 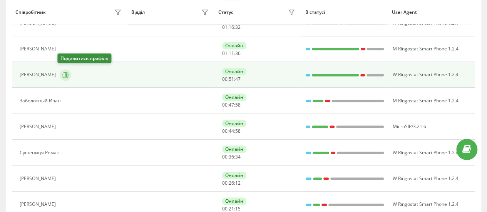 I want to click on span: 26, so click(x=231, y=183).